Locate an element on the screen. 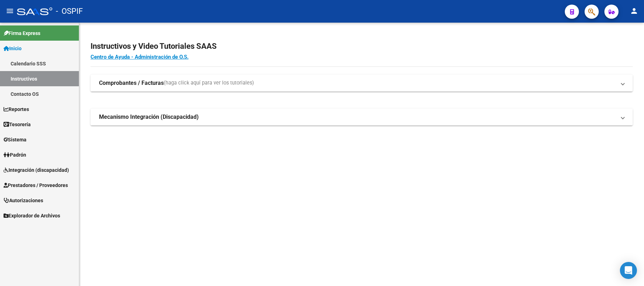 Image resolution: width=644 pixels, height=286 pixels. span: Tesorería is located at coordinates (17, 124).